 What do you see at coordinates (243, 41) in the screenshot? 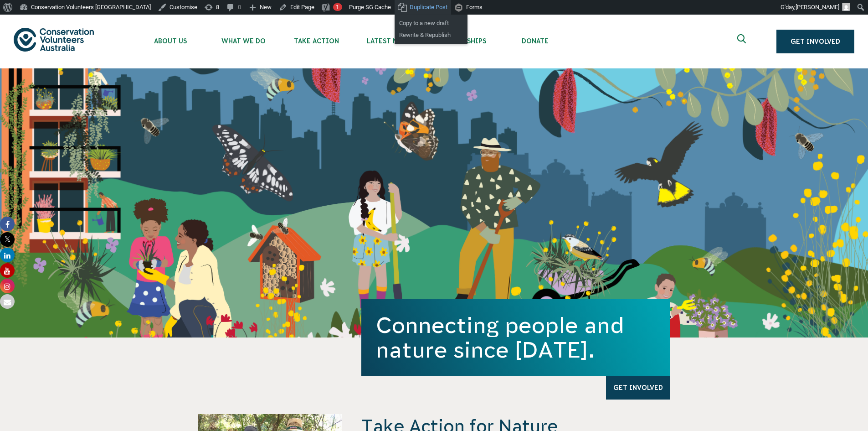
I see `span: What We Do` at bounding box center [243, 41].